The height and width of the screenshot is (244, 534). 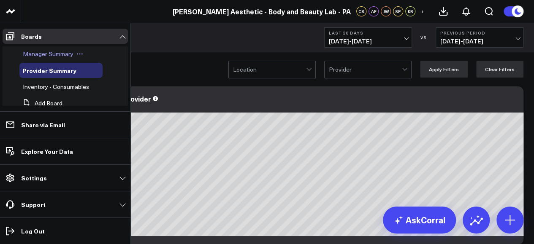 What do you see at coordinates (368, 33) in the screenshot?
I see `b: Last 30 Days` at bounding box center [368, 33].